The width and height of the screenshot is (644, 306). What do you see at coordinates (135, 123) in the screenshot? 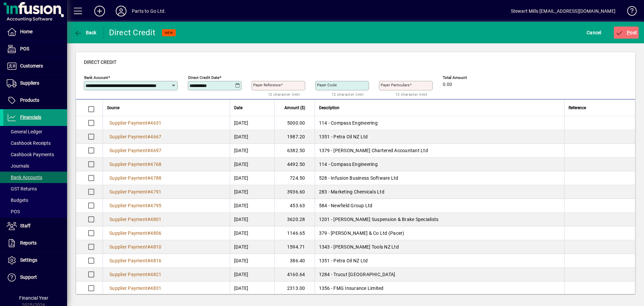
I see `a: Supplier Payment#4631` at bounding box center [135, 123].